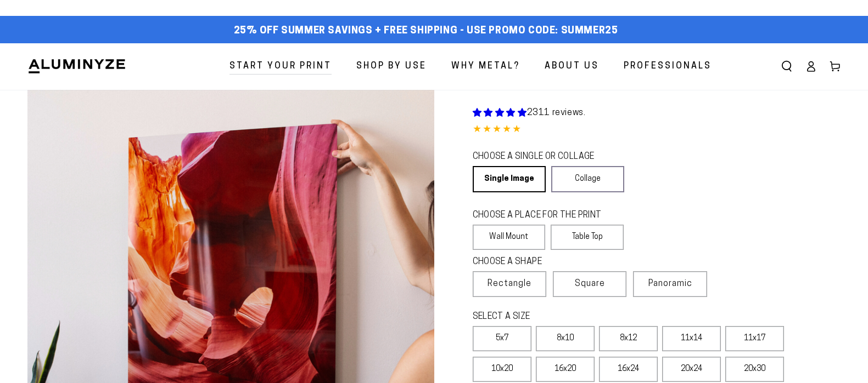  Describe the element at coordinates (426, 31) in the screenshot. I see `span: 25% off Summer Savings + Free Shipping - Use Promo Code: SUMMER25` at that location.